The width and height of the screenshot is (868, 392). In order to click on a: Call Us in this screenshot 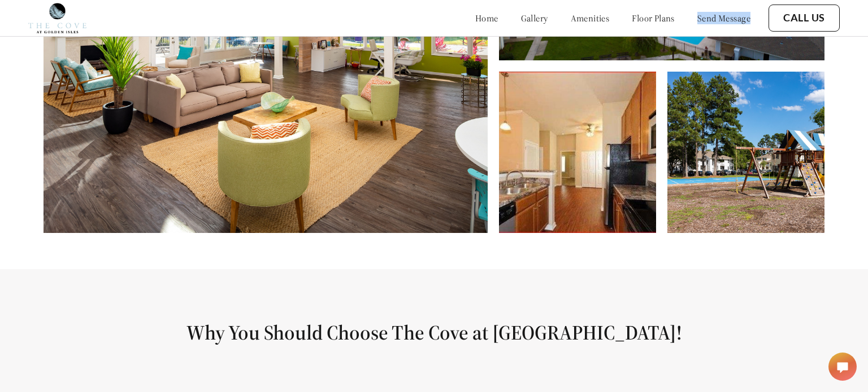, I will do `click(804, 18)`.